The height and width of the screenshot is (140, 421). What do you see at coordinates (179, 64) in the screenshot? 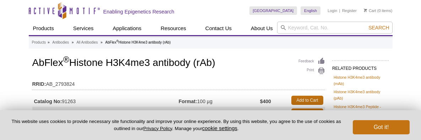
I see `h1: AbFlex Histone H3K4me3 antibody (rAb)` at bounding box center [179, 64].